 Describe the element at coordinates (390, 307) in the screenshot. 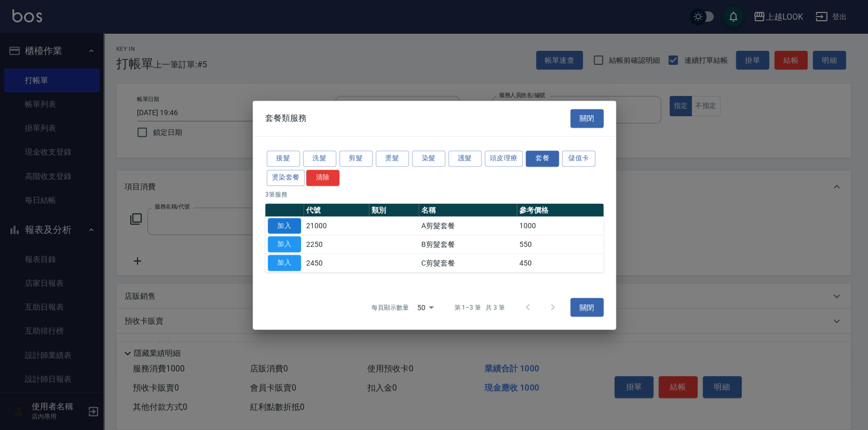

I see `p: 每頁顯示數量` at that location.